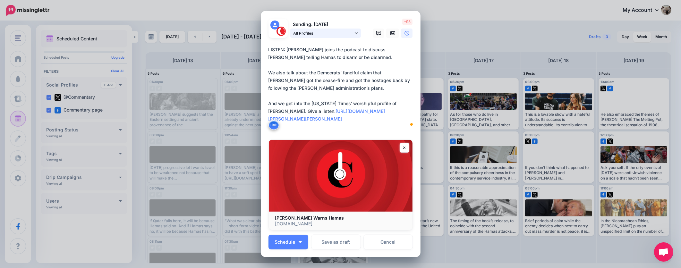 Image resolution: width=681 pixels, height=268 pixels. I want to click on a: All Profiles, so click(325, 33).